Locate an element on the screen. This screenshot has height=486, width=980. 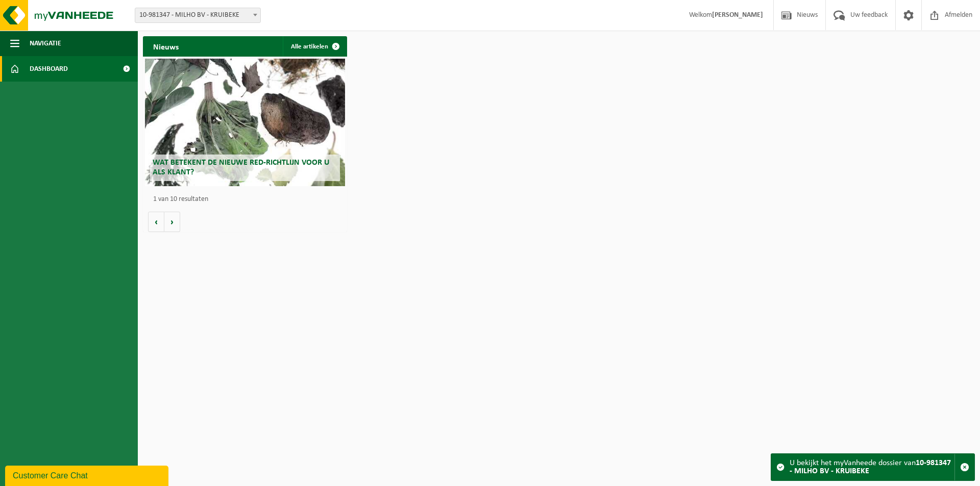
div: U bekijkt het myVanheede dossier van is located at coordinates (872, 468).